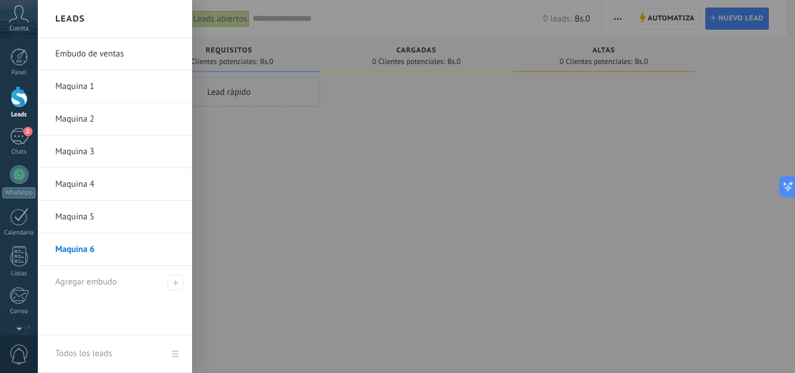  What do you see at coordinates (118, 184) in the screenshot?
I see `a: Maquina 4` at bounding box center [118, 184].